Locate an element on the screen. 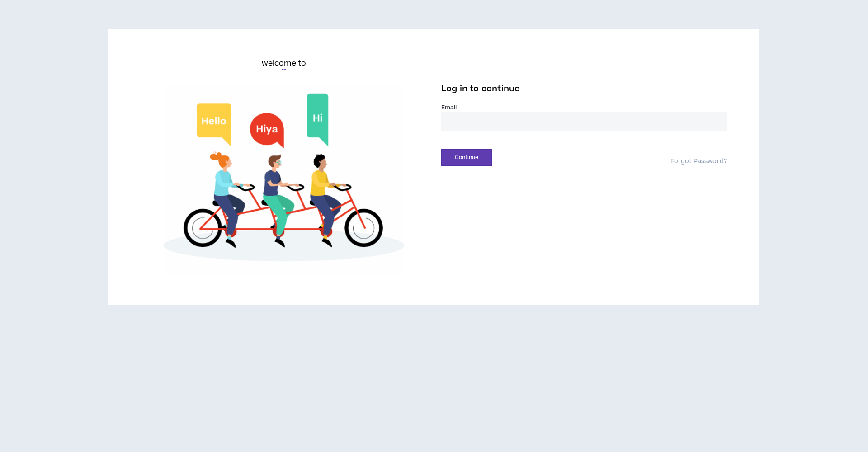 The height and width of the screenshot is (452, 868). span: Log in to continue is located at coordinates (481, 89).